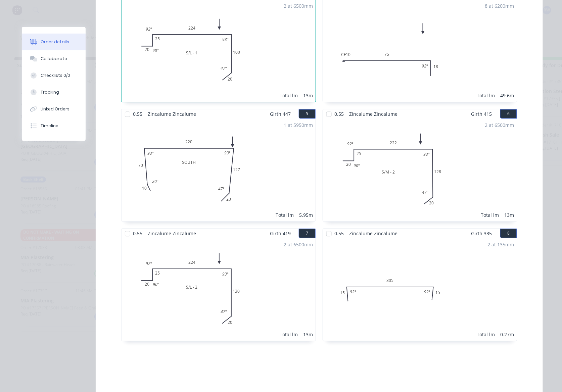 Image resolution: width=562 pixels, height=392 pixels. What do you see at coordinates (55, 42) in the screenshot?
I see `div: Order details` at bounding box center [55, 42].